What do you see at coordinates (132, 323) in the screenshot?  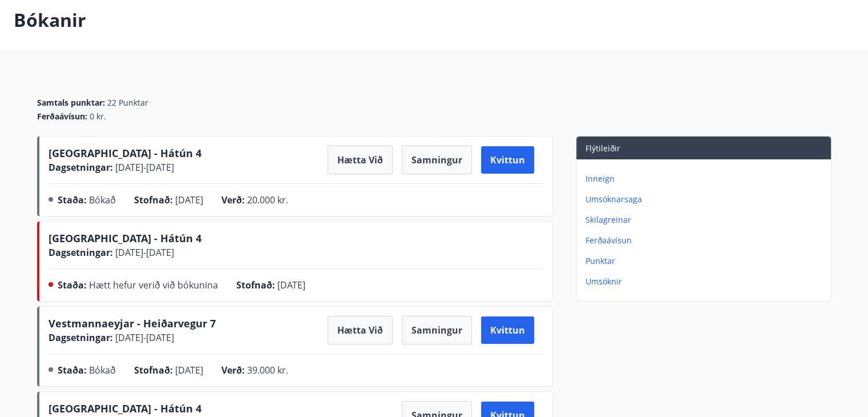 I see `span: Vestmannaeyjar - Heiðarvegur 7` at bounding box center [132, 323].